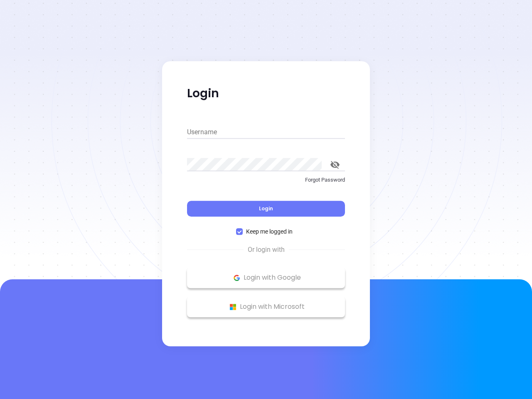 The height and width of the screenshot is (399, 532). Describe the element at coordinates (233, 307) in the screenshot. I see `img: Microsoft Logo` at that location.